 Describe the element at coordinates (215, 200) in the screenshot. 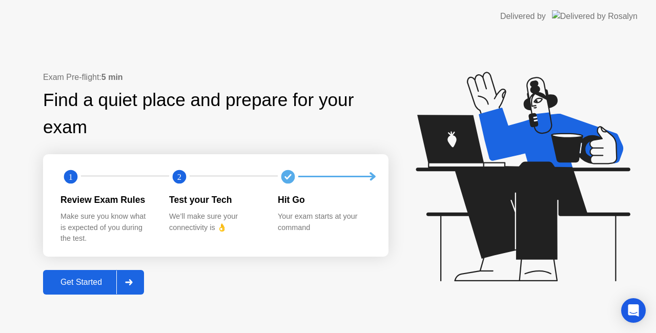

I see `div: Test your Tech` at that location.